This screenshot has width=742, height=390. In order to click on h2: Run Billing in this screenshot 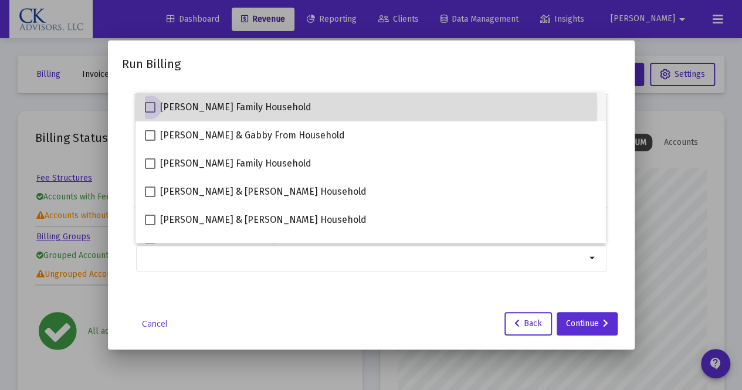, I will do `click(151, 64)`.